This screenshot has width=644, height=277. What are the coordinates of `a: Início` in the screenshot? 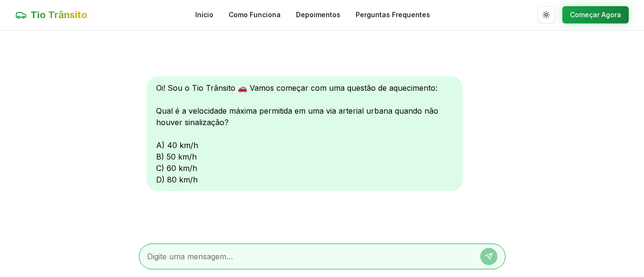 It's located at (204, 15).